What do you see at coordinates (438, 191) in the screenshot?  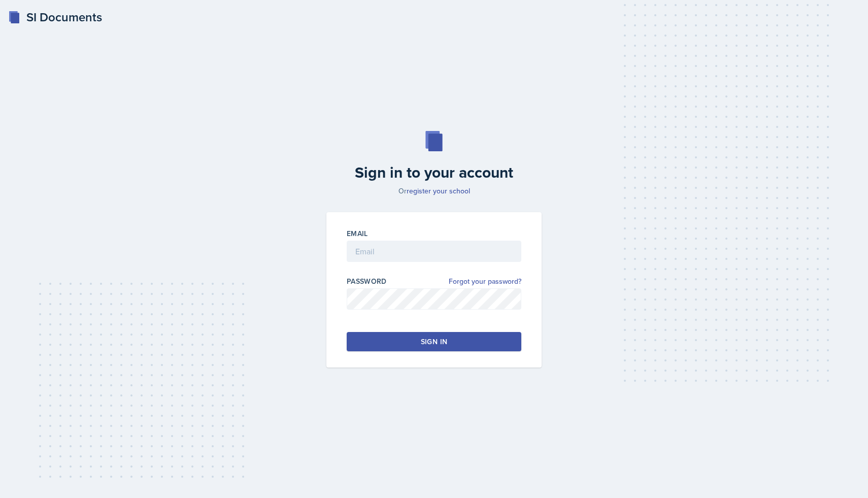 I see `a: register your school` at bounding box center [438, 191].